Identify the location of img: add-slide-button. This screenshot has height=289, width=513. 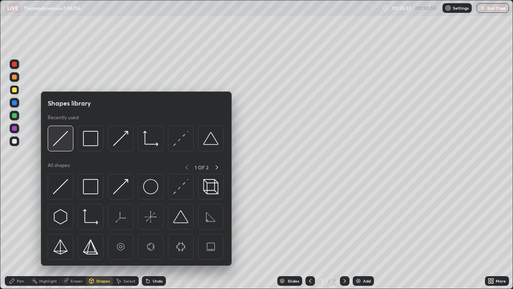
(358, 281).